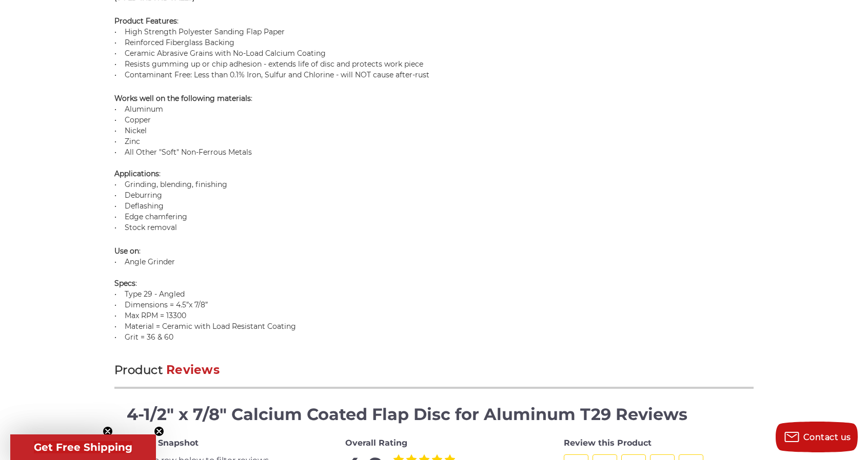  I want to click on div: Rating Snapshot, so click(215, 443).